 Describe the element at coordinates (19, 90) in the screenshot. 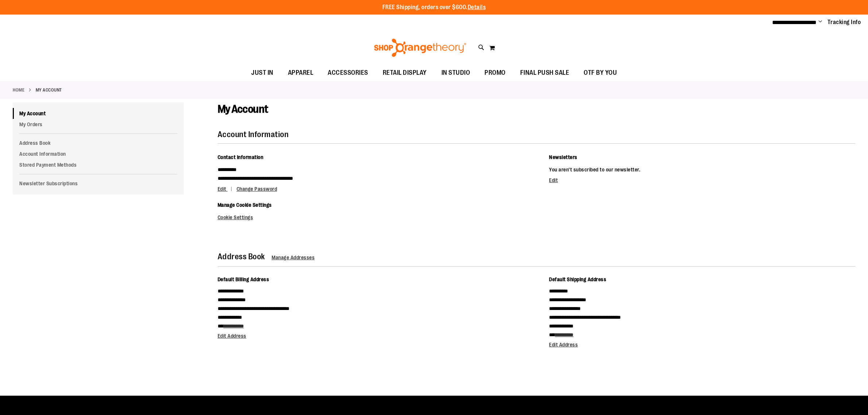

I see `a: Home` at that location.